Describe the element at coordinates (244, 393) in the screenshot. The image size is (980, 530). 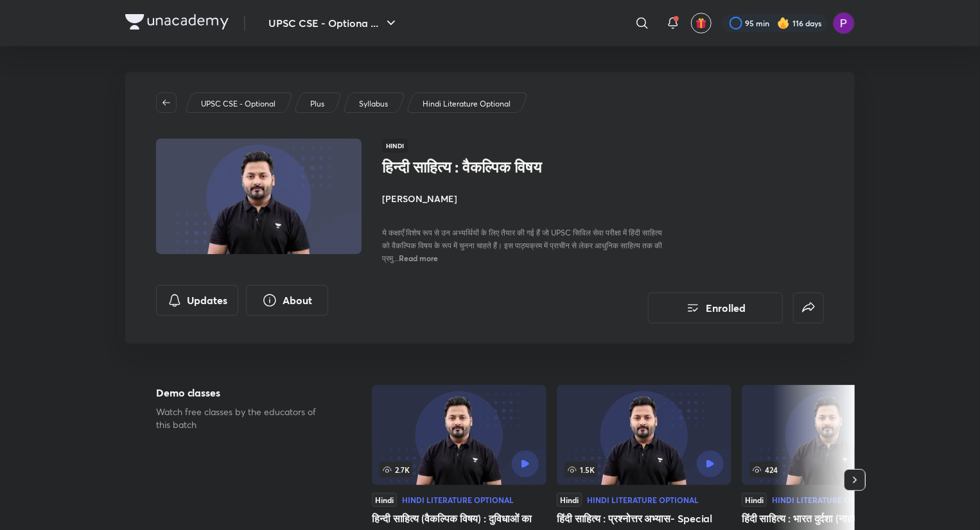
I see `h5: Demo classes` at that location.